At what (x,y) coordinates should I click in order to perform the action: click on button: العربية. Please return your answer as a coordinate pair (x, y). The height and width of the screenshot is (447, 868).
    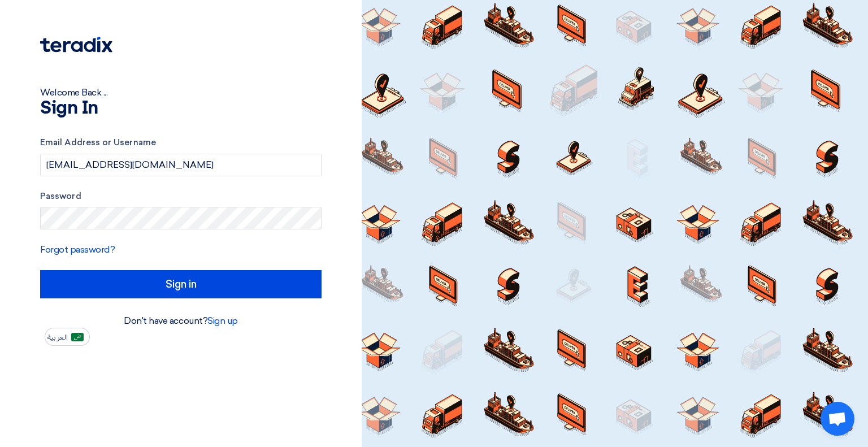
    Looking at the image, I should click on (67, 337).